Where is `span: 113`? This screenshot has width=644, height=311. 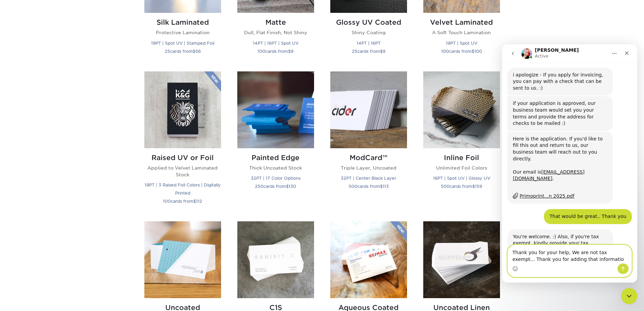 span: 113 is located at coordinates (386, 186).